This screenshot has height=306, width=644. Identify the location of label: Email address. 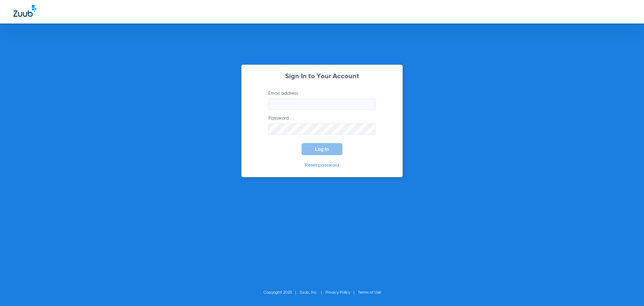
(322, 100).